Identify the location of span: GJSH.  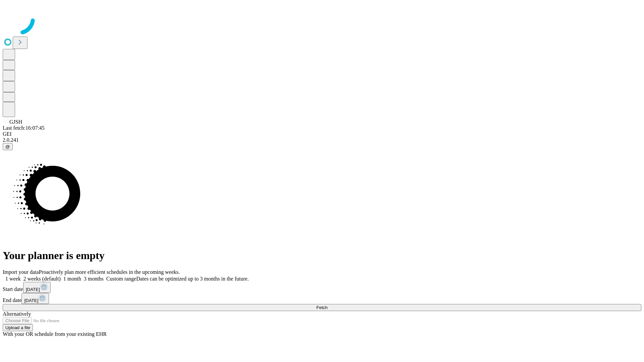
(16, 121).